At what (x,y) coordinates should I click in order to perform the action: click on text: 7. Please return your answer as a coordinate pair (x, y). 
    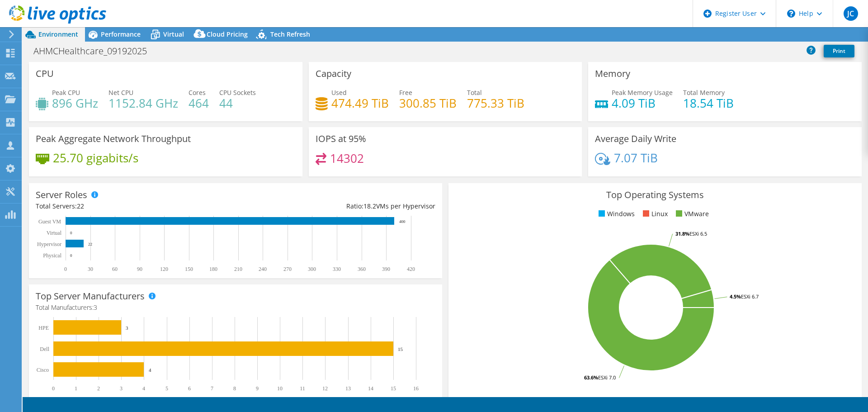
    Looking at the image, I should click on (212, 389).